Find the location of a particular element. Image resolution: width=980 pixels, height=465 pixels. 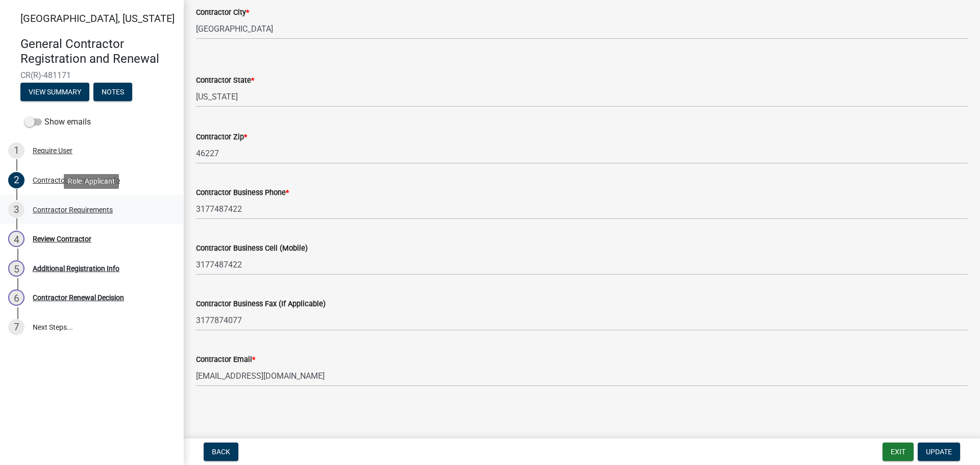

span: CR(R)-481171 is located at coordinates (92, 75).